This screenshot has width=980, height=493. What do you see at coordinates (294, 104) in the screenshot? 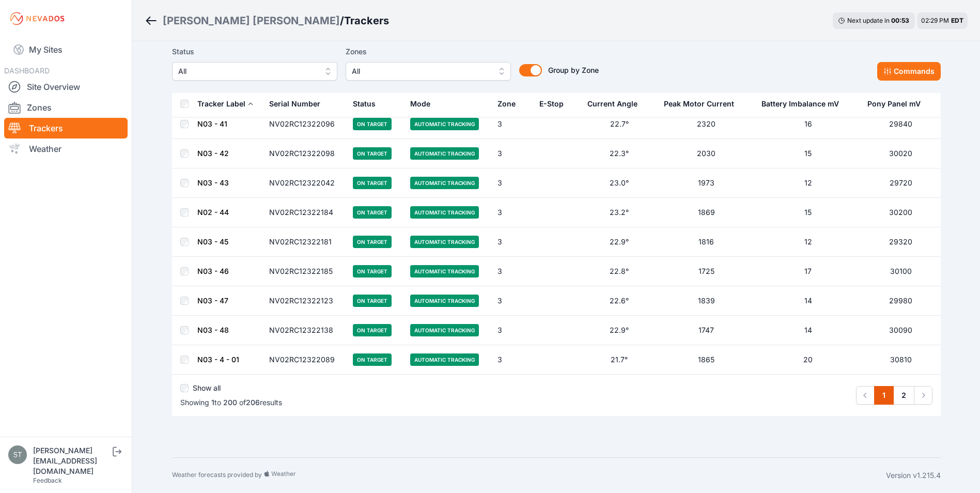
I see `div: Serial Number` at bounding box center [294, 104].